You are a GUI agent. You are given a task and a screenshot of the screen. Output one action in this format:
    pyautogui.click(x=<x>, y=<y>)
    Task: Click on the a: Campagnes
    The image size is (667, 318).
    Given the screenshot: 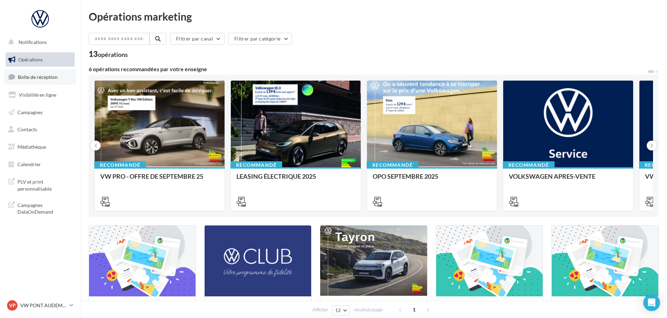 What is the action you would take?
    pyautogui.click(x=40, y=113)
    